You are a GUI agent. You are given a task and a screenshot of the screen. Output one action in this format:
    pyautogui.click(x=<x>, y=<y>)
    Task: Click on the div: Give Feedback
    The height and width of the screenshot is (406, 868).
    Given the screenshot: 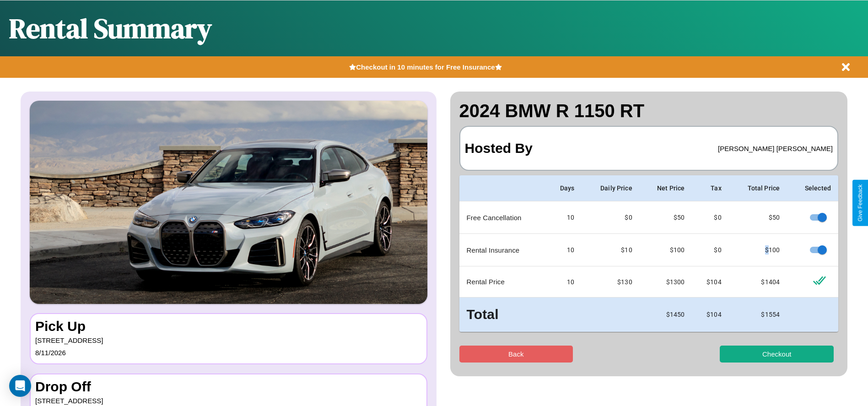 What is the action you would take?
    pyautogui.click(x=860, y=203)
    